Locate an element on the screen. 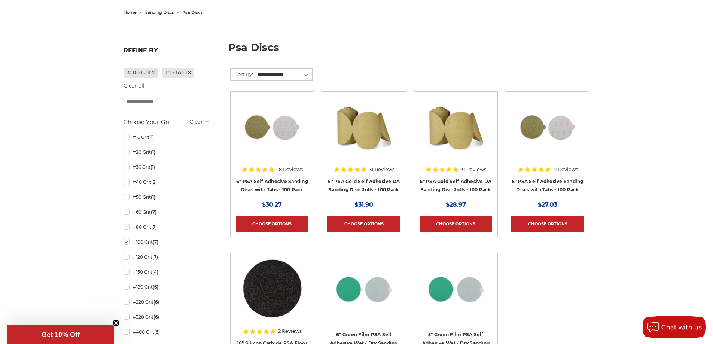  a: #36 Grit is located at coordinates (167, 167).